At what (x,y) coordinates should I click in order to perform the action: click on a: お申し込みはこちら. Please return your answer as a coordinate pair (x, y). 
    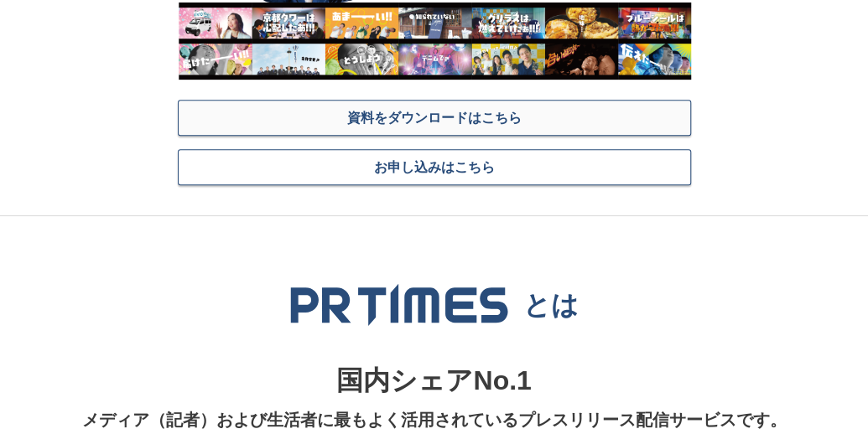
    Looking at the image, I should click on (434, 167).